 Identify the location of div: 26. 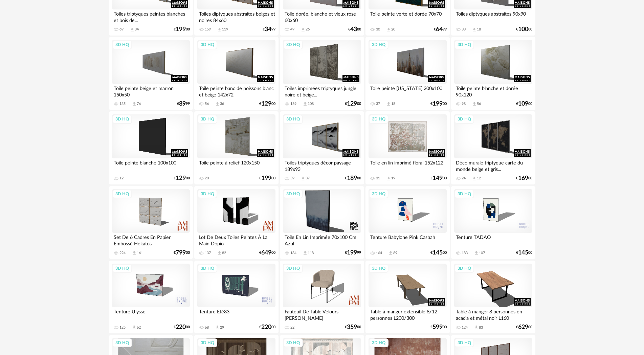
(308, 29).